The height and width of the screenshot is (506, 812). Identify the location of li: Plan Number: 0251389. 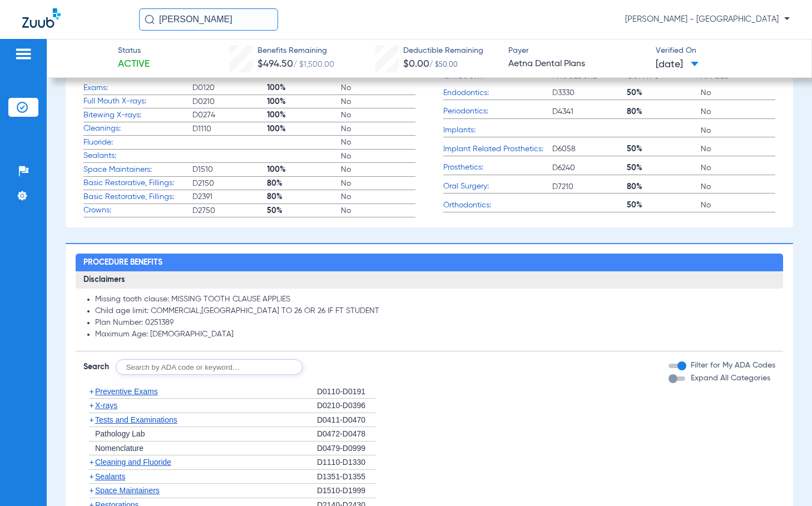
(435, 323).